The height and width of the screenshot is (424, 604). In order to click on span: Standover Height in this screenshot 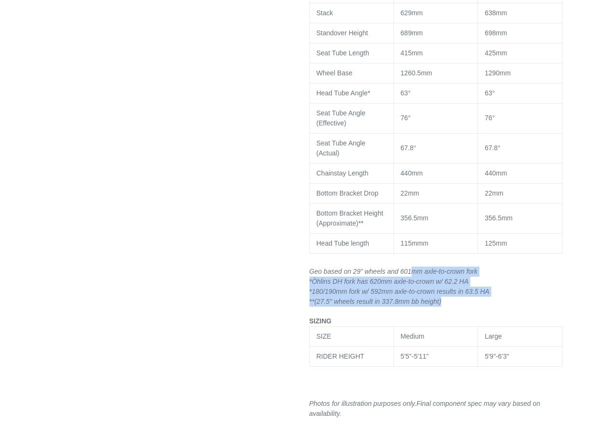, I will do `click(342, 33)`.